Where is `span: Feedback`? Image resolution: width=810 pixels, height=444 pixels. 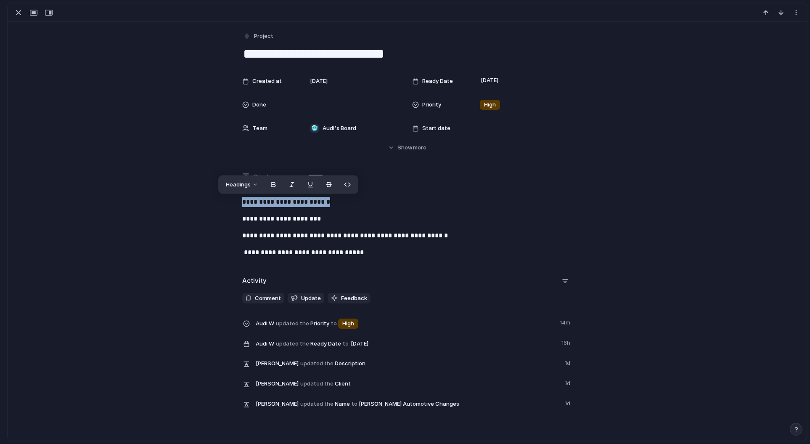
span: Feedback is located at coordinates (354, 298).